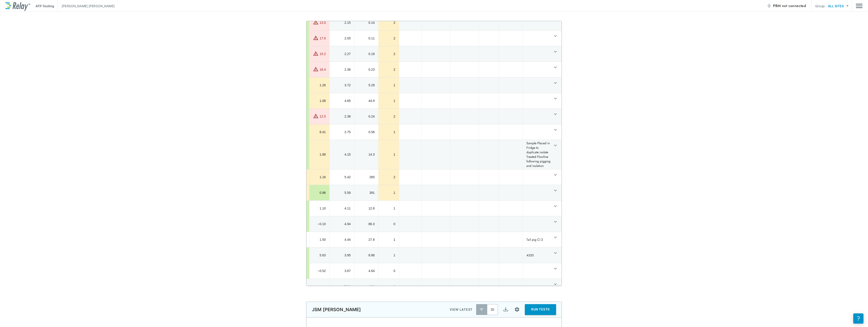 Image resolution: width=868 pixels, height=327 pixels. What do you see at coordinates (517, 310) in the screenshot?
I see `button: Site setup` at bounding box center [517, 310].